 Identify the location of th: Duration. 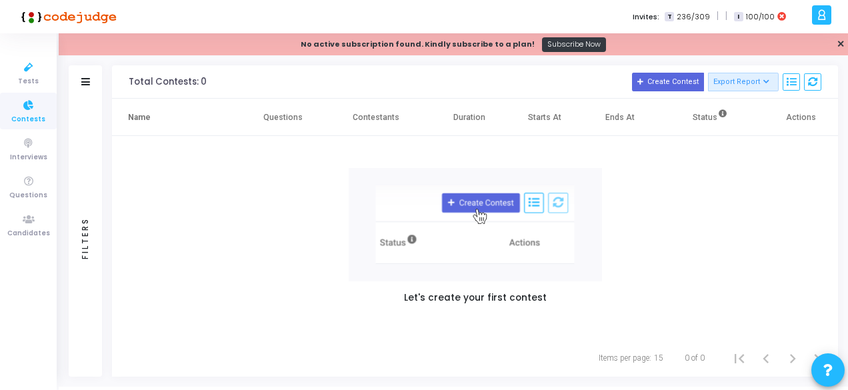
(469, 117).